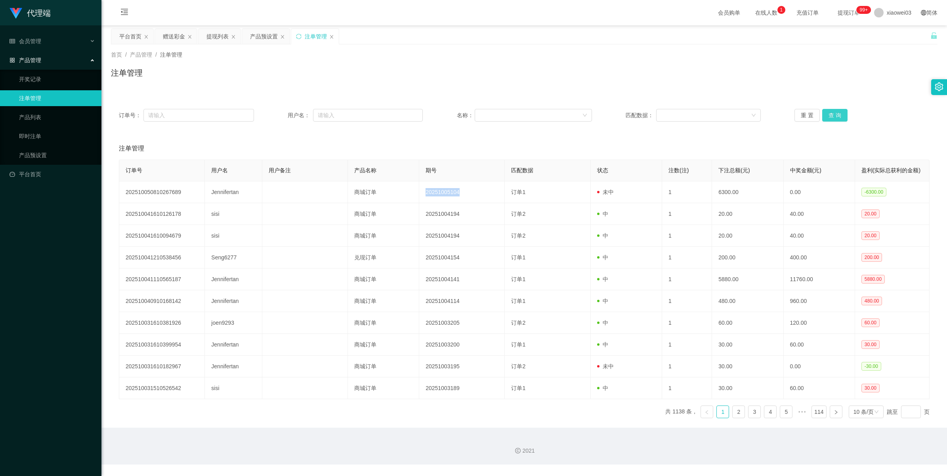 The width and height of the screenshot is (947, 476). I want to click on li: 5, so click(786, 412).